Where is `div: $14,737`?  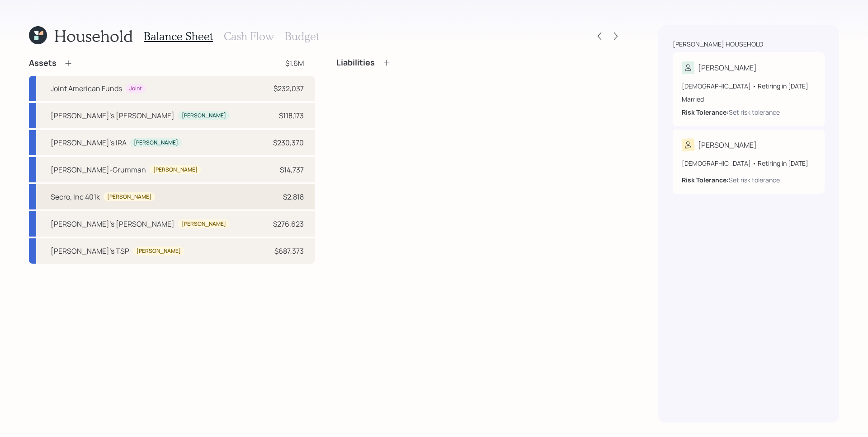
div: $14,737 is located at coordinates (291, 170).